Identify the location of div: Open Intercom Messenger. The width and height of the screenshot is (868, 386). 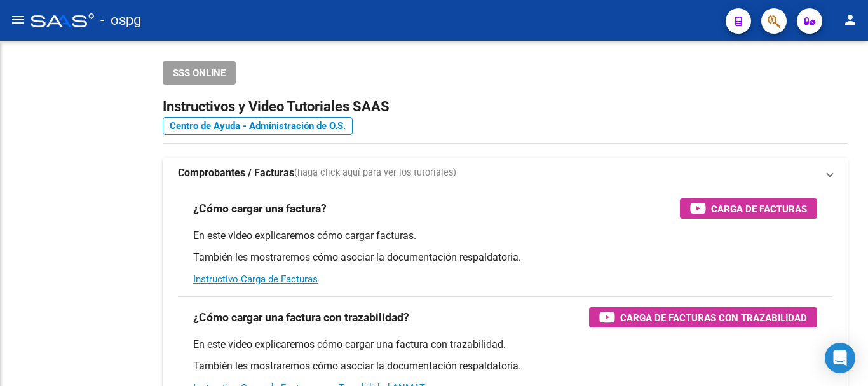
(840, 358).